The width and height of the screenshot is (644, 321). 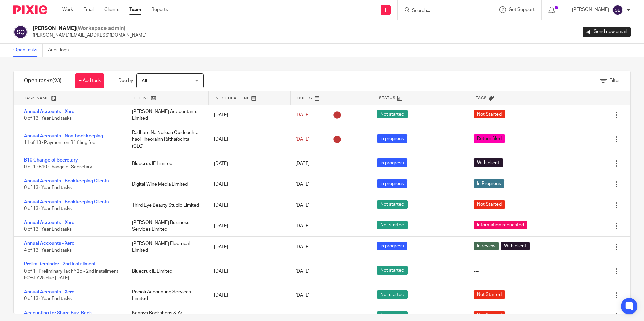 I want to click on a: Open tasks, so click(x=28, y=50).